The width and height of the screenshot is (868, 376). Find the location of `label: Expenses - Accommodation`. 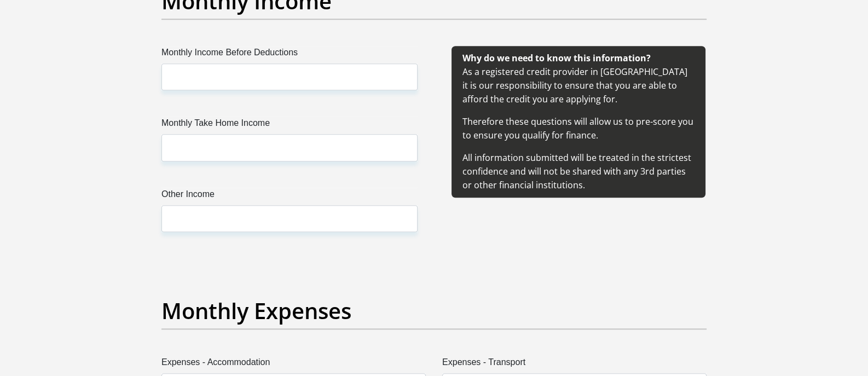

label: Expenses - Accommodation is located at coordinates (294, 365).